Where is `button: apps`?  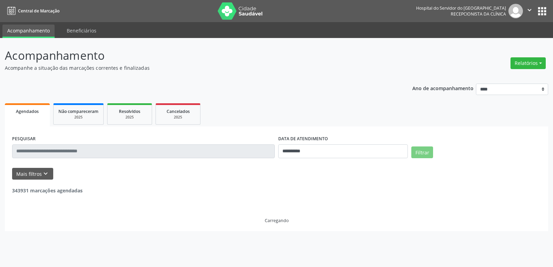 button: apps is located at coordinates (541, 11).